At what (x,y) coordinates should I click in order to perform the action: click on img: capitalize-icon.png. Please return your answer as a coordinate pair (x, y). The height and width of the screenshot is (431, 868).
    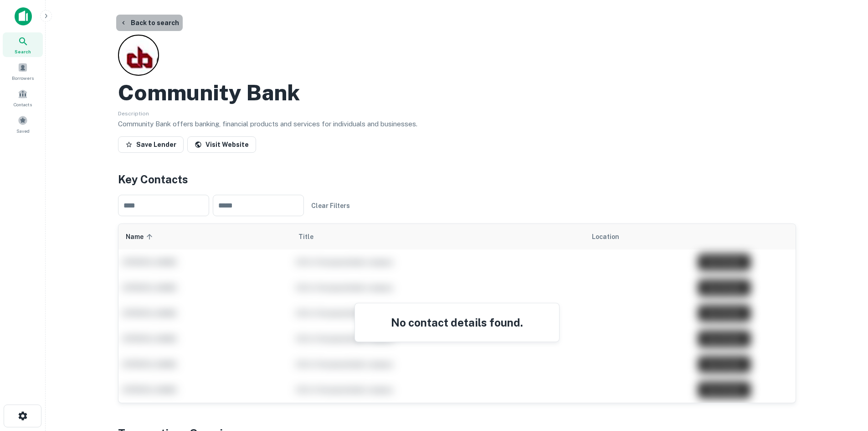
    Looking at the image, I should click on (23, 17).